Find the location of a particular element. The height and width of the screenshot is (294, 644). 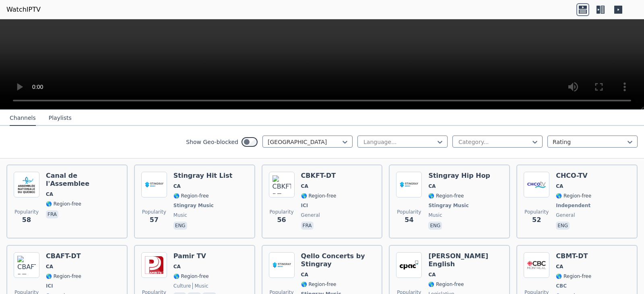

span: 56 is located at coordinates (281, 220).